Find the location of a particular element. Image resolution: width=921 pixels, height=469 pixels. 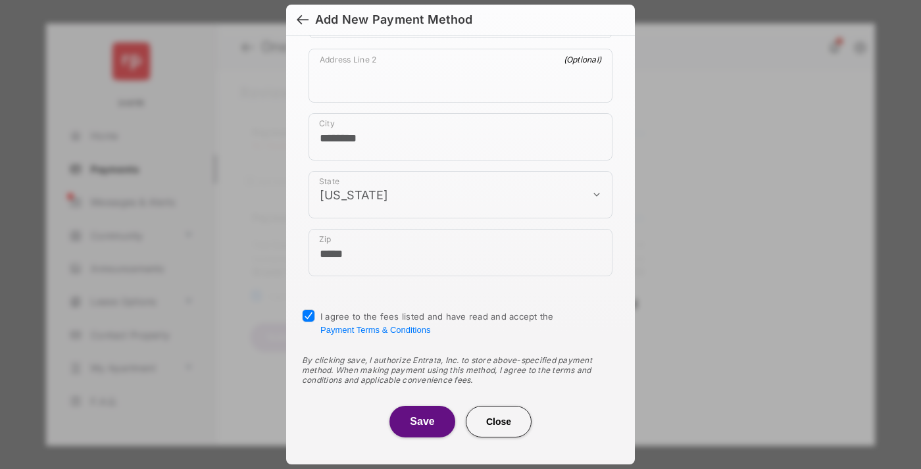

div: payment_method_screening[postal_addresses][locality] is located at coordinates (460, 137).